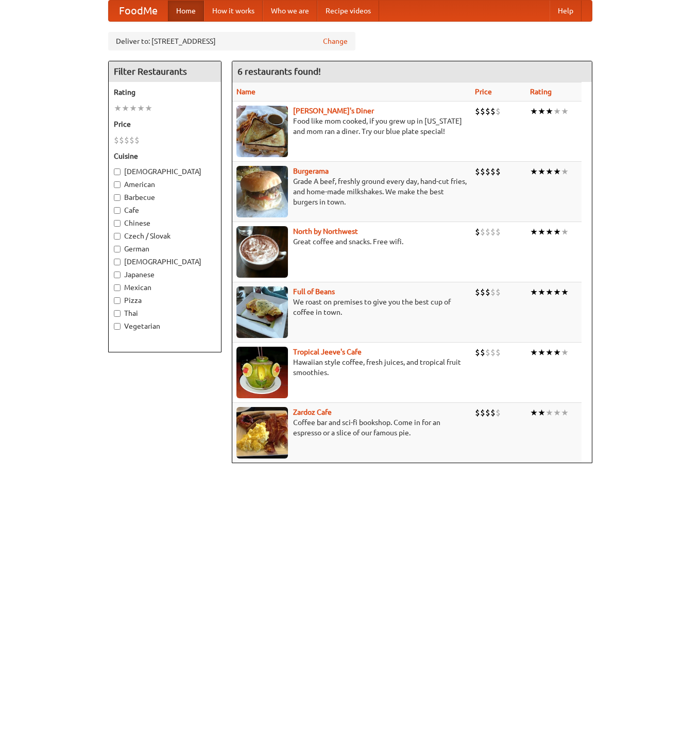  What do you see at coordinates (165, 211) in the screenshot?
I see `label: Cafe` at bounding box center [165, 211].